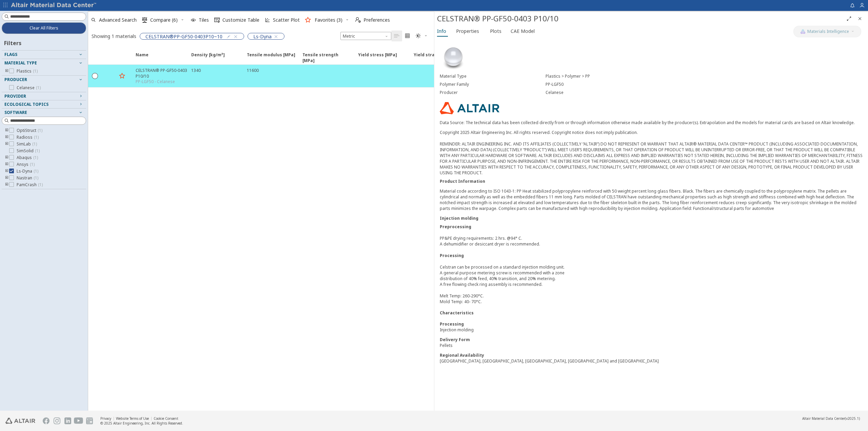 This screenshot has height=431, width=868. Describe the element at coordinates (16, 96) in the screenshot. I see `span: Provider` at that location.